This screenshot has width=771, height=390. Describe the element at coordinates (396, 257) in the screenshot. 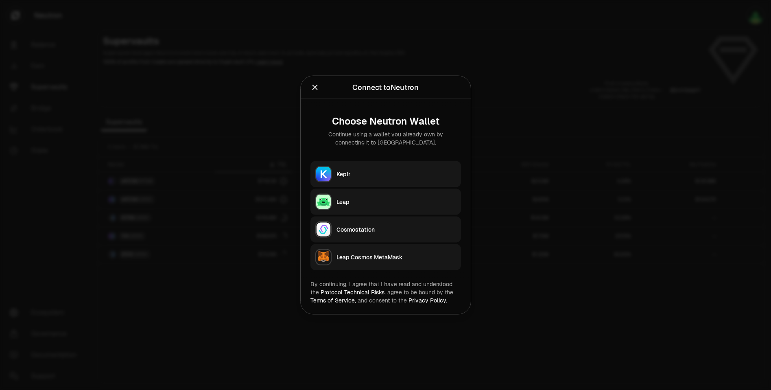

I see `div: Leap Cosmos MetaMask` at that location.